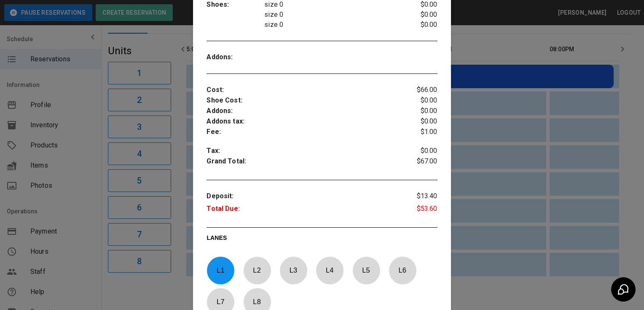  Describe the element at coordinates (303, 132) in the screenshot. I see `p: Fee :` at that location.